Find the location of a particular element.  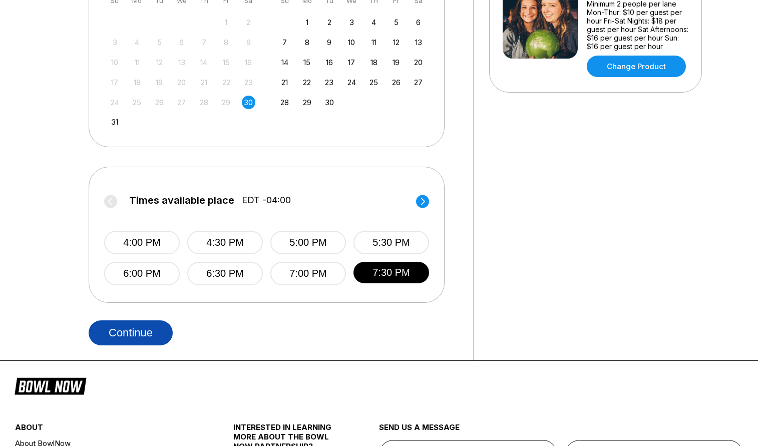

div: Not available Saturday, August 2nd, 2025 is located at coordinates (248, 22).